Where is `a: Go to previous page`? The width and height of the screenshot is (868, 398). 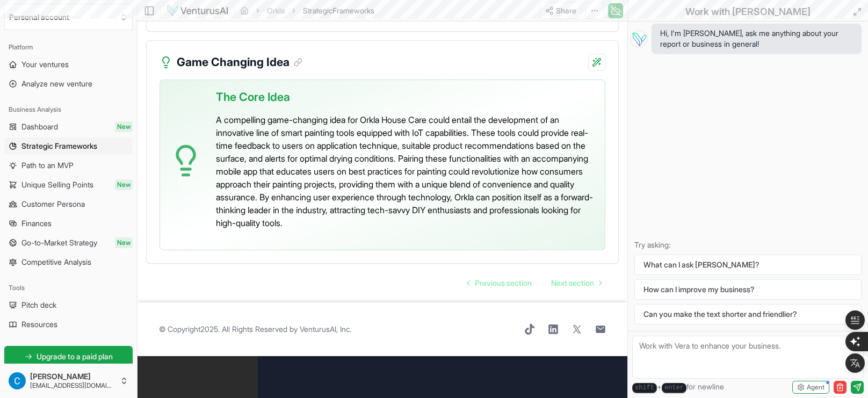 a: Go to previous page is located at coordinates (499, 283).